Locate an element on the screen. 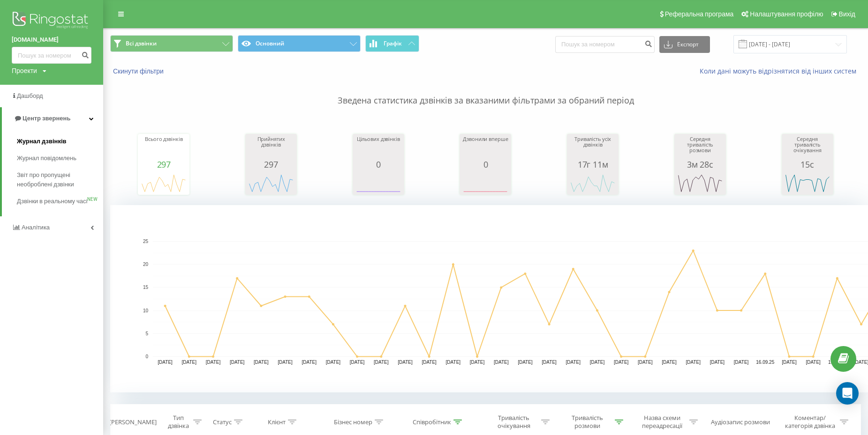 The width and height of the screenshot is (868, 435). a: Звіт про пропущені необроблені дзвінки is located at coordinates (60, 180).